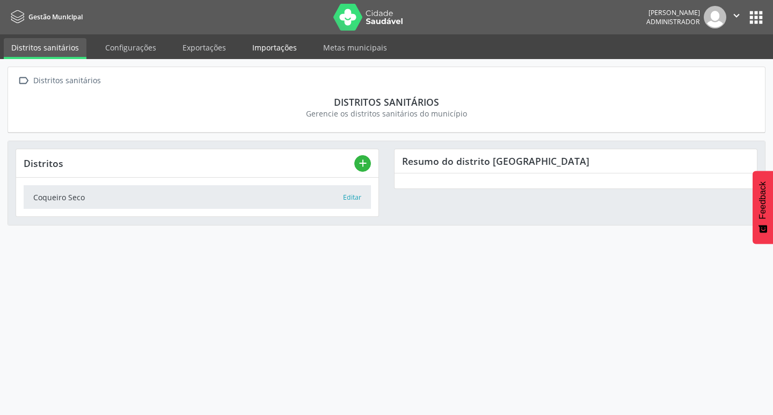 Image resolution: width=773 pixels, height=415 pixels. I want to click on a: Configurações, so click(130, 47).